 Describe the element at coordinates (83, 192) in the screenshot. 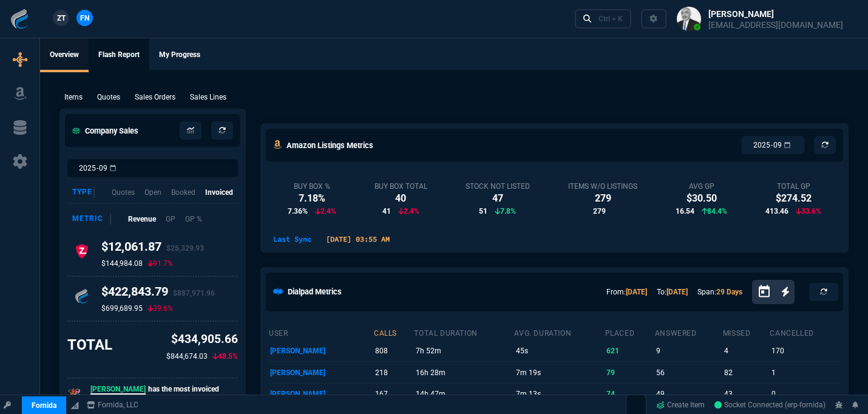

I see `div: Type` at that location.